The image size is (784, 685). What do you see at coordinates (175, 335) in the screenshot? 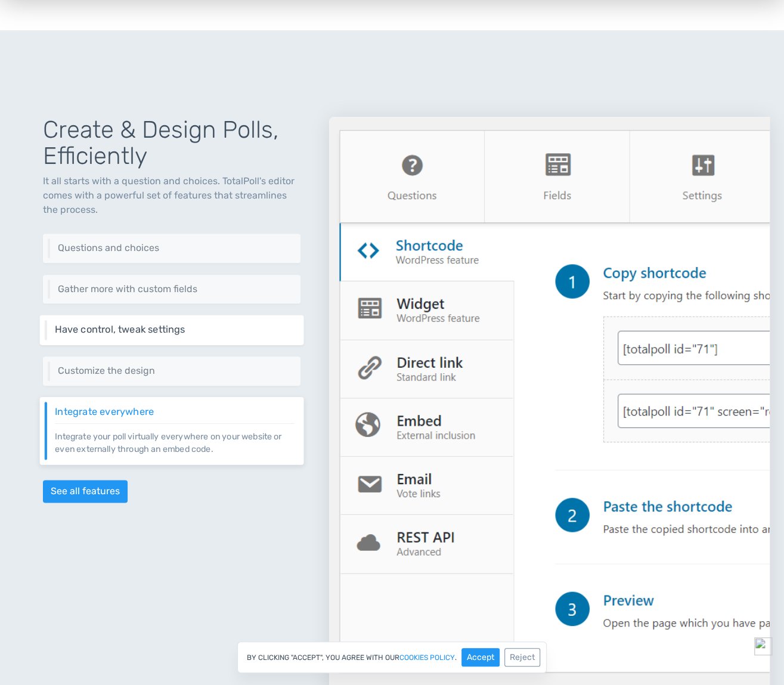
I see `p: Control different aspects of your poll via a set of settings like restrictions, results visibilit...` at bounding box center [175, 335].